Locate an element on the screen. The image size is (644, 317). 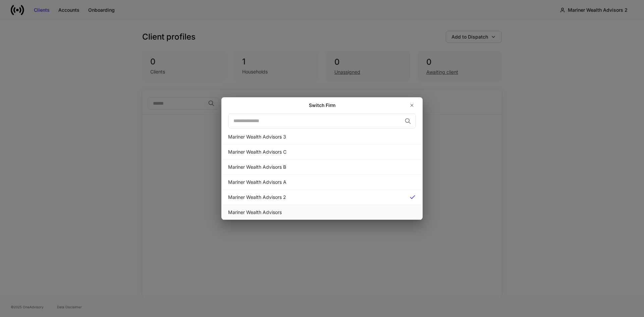
h2: Switch Firm is located at coordinates (322, 105).